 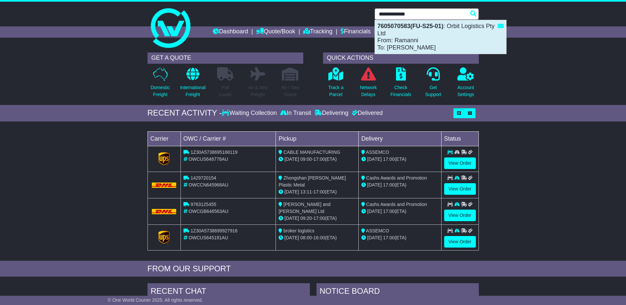 What do you see at coordinates (160, 84) in the screenshot?
I see `a: DomesticFreight` at bounding box center [160, 84].